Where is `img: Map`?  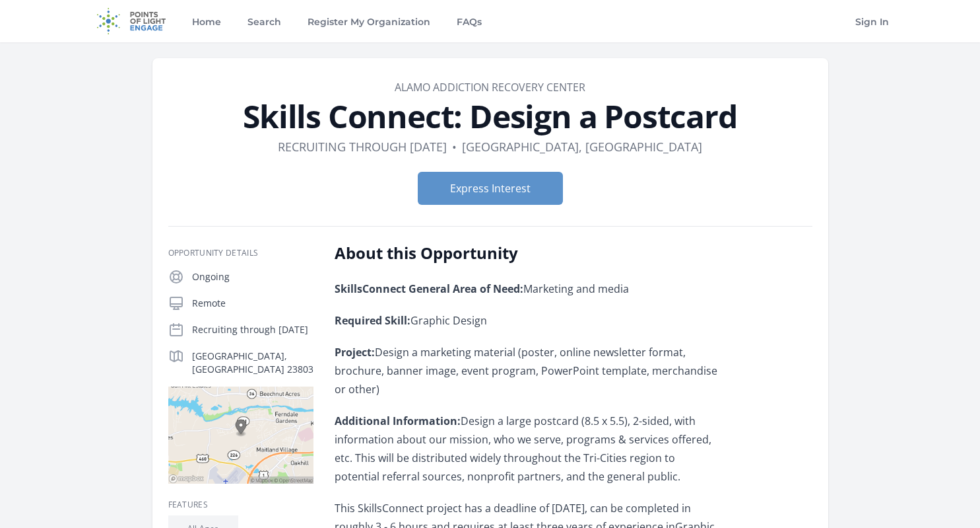
img: Map is located at coordinates (241, 435).